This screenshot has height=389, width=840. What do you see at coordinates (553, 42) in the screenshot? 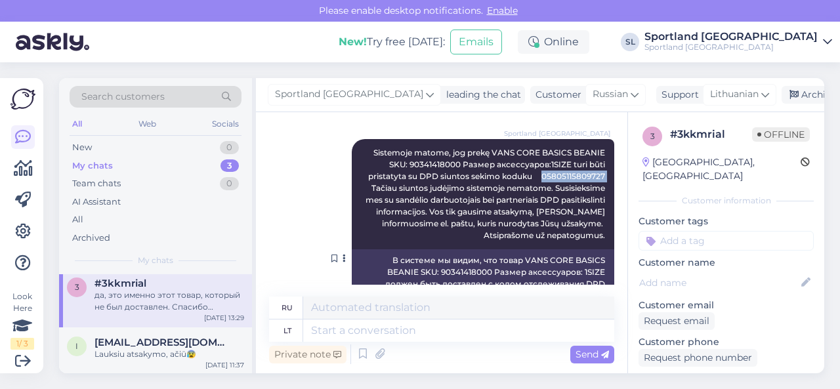
I see `div: Online` at bounding box center [553, 42].